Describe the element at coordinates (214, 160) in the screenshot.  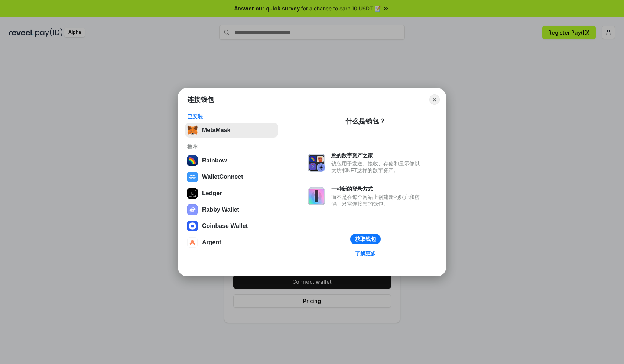
I see `div: Rainbow` at that location.